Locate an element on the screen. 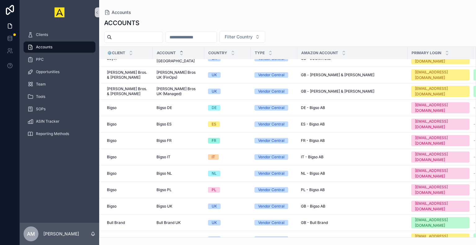 The height and width of the screenshot is (245, 476). h1: ACCOUNTS is located at coordinates (122, 23).